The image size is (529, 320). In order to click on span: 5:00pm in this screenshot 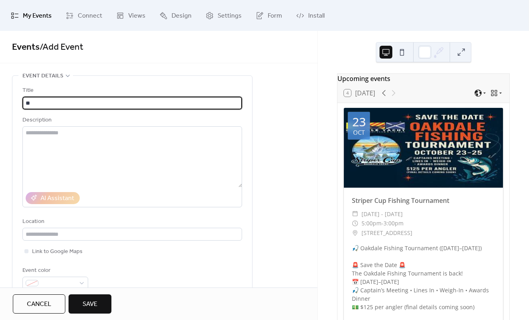, I will do `click(372, 223)`.